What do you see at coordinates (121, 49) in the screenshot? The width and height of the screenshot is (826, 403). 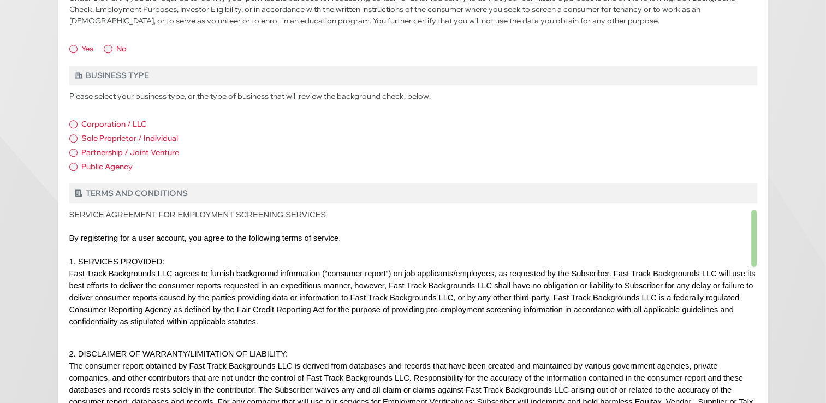 I see `label: No` at bounding box center [121, 49].